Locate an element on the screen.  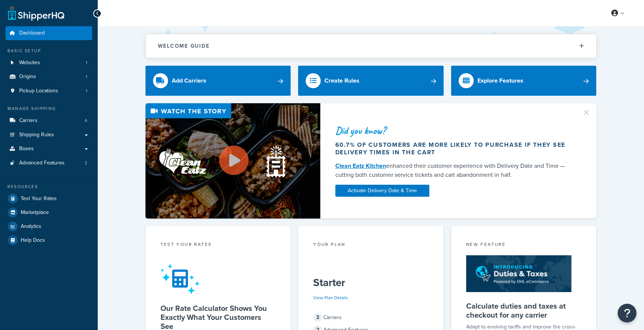
h2: Welcome Guide is located at coordinates (184, 46).